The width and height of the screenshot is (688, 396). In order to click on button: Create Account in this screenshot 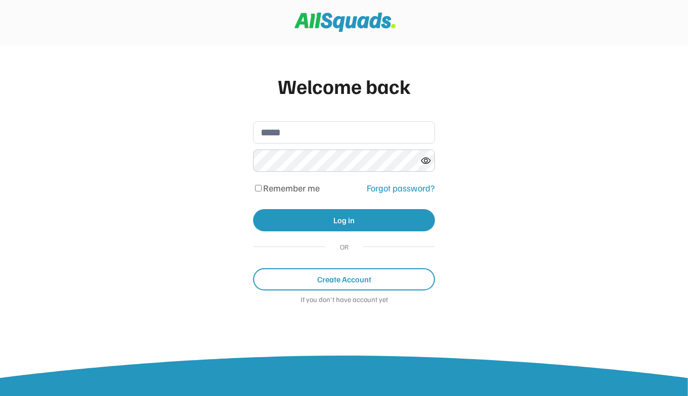, I will do `click(344, 279)`.